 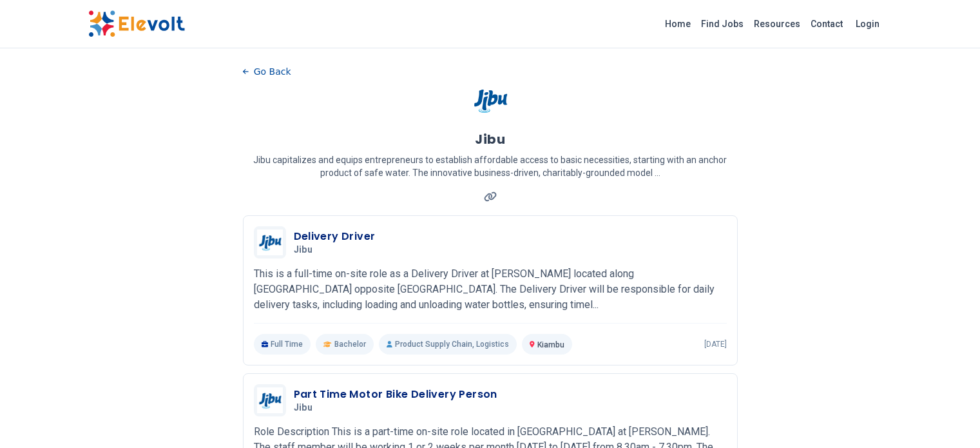 What do you see at coordinates (448, 344) in the screenshot?
I see `p: Product Supply Chain, Logistics` at bounding box center [448, 344].